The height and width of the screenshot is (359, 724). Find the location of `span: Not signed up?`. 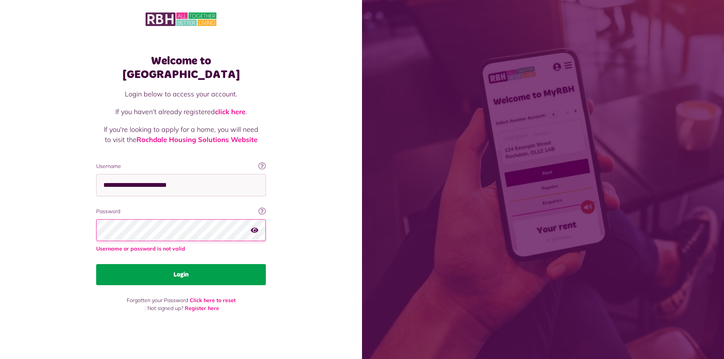

span: Not signed up? is located at coordinates (165, 308).